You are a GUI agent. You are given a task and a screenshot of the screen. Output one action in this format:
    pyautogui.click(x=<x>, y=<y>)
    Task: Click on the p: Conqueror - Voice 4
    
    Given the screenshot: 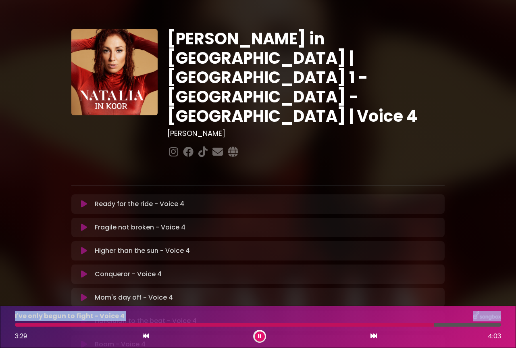 What is the action you would take?
    pyautogui.click(x=128, y=274)
    